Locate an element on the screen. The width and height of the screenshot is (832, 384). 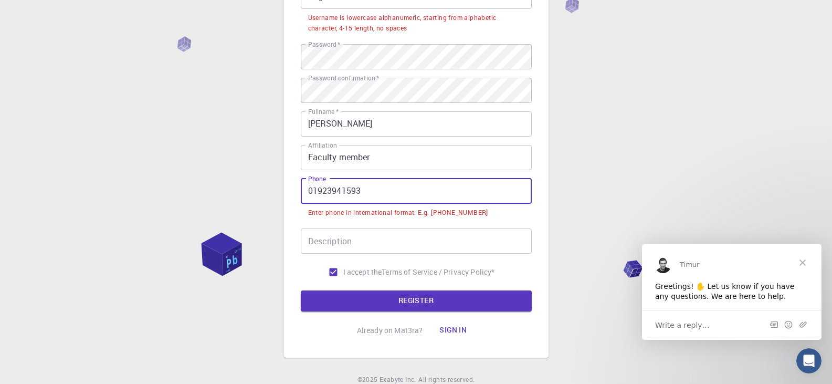
button: REGISTER is located at coordinates (416, 301).